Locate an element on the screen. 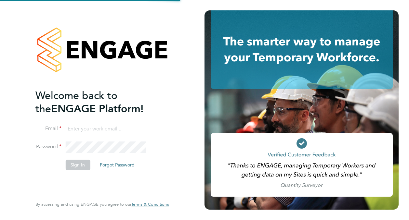 This screenshot has width=409, height=220. button: Forgot Password is located at coordinates (117, 165).